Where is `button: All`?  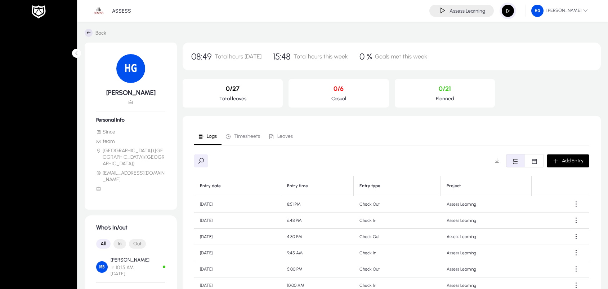
button: All is located at coordinates (103, 244).